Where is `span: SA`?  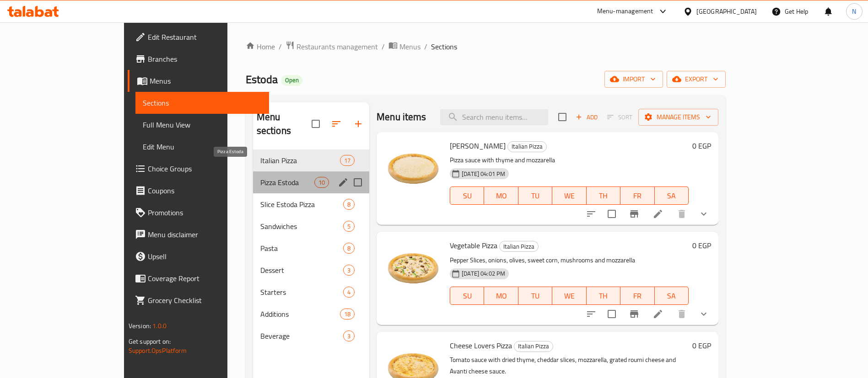 span: SA is located at coordinates (671, 196).